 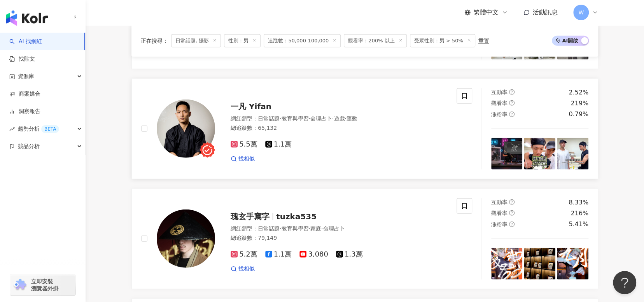 I want to click on div: 重置, so click(x=484, y=41).